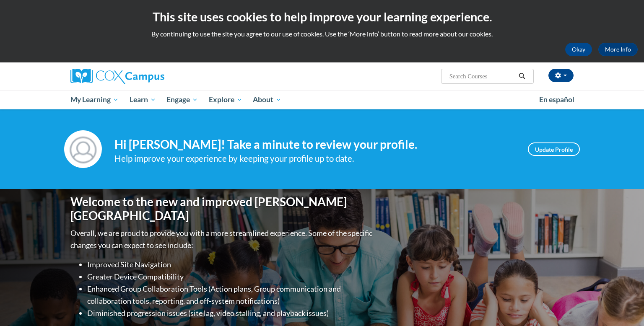  I want to click on button: Account Settings, so click(561, 76).